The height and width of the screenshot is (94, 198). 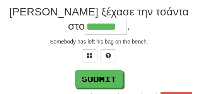 What do you see at coordinates (90, 56) in the screenshot?
I see `button: Switch sentence to multiple choice alt+p` at bounding box center [90, 56].